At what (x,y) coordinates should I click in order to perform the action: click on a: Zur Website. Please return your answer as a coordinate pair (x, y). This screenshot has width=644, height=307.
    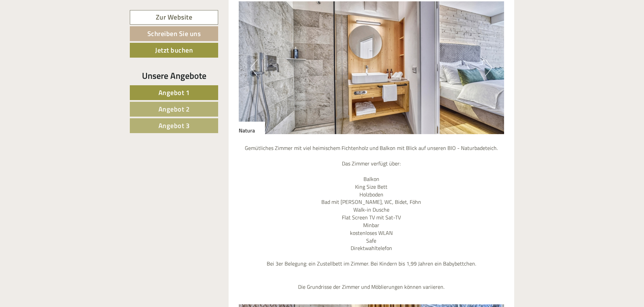
    Looking at the image, I should click on (174, 17).